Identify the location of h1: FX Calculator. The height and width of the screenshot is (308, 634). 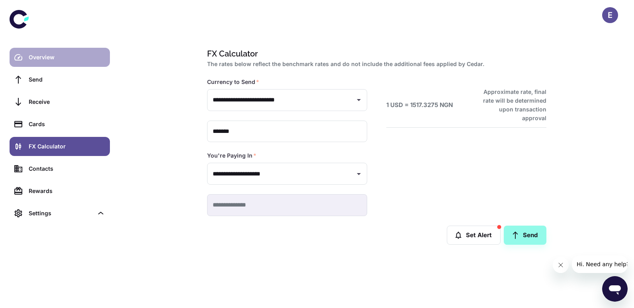
(375, 54).